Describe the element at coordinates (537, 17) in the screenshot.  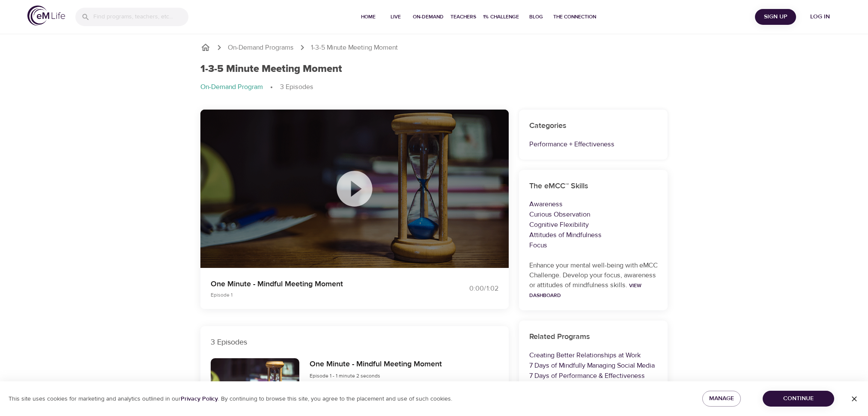
I see `span: Blog` at that location.